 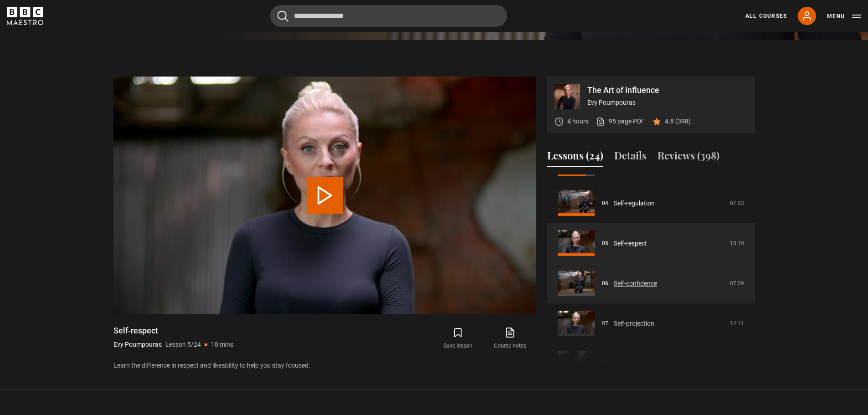 I want to click on p: 10 mins, so click(x=222, y=345).